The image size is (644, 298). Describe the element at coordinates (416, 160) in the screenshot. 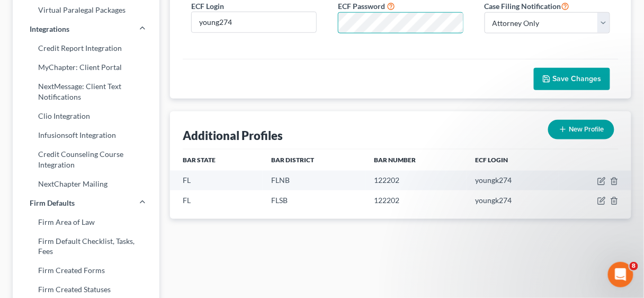

I see `th: Bar Number` at that location.